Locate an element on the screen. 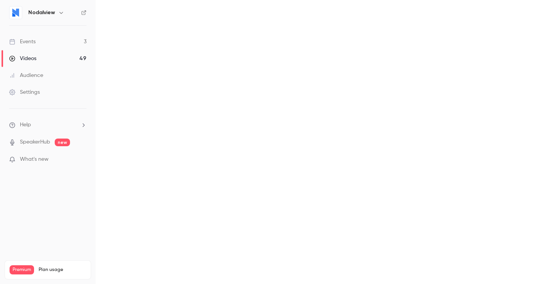  div: Videos is located at coordinates (23, 59).